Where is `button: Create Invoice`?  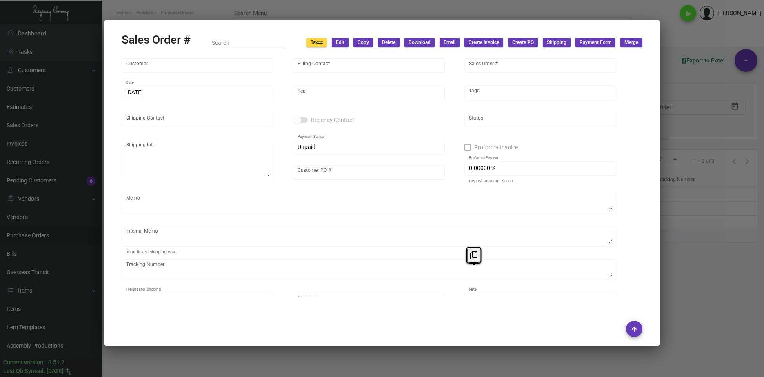 button: Create Invoice is located at coordinates (484, 42).